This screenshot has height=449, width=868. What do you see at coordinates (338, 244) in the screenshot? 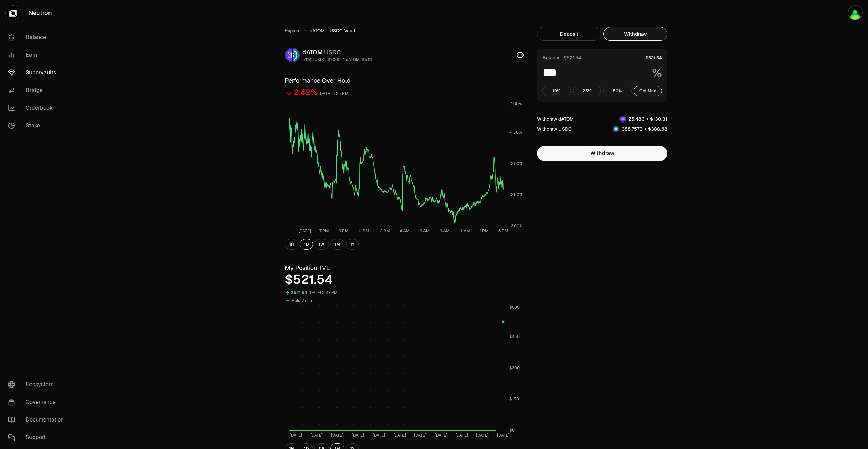
I see `button: 1M` at bounding box center [338, 244].